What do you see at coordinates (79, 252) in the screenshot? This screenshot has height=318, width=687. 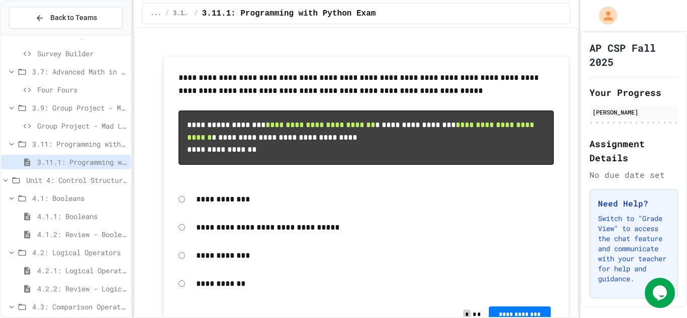 I see `span: 4.2: Logical Operators` at bounding box center [79, 252].